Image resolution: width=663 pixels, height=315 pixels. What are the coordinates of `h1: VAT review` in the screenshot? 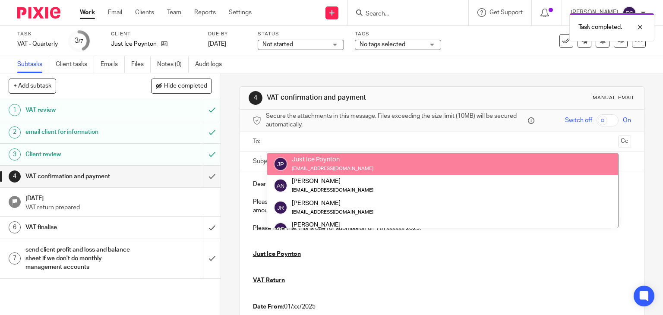 It's located at (82, 110).